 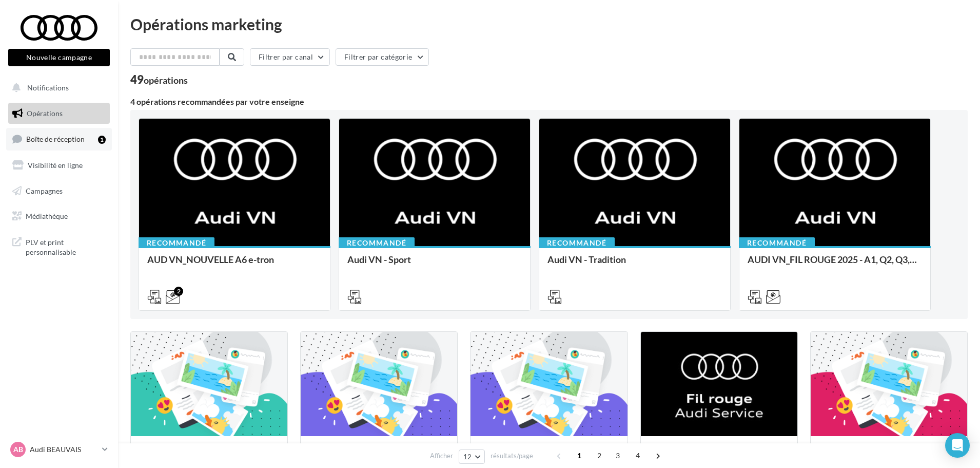 What do you see at coordinates (57, 88) in the screenshot?
I see `button: Notifications` at bounding box center [57, 88].